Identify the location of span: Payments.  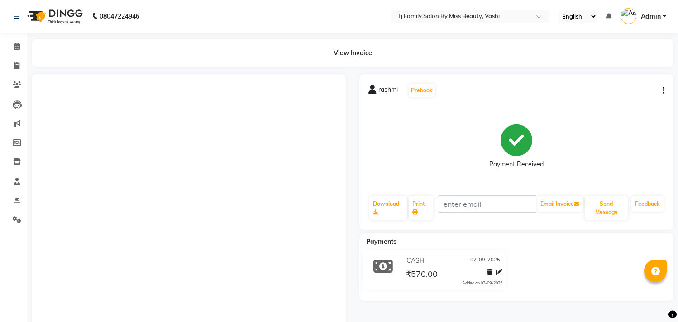
(381, 242).